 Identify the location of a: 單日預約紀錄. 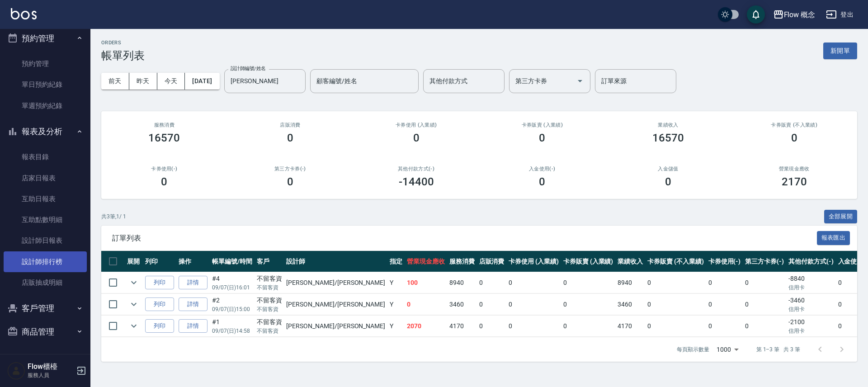
(45, 85).